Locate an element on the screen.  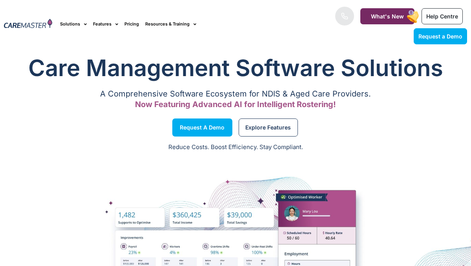
p: A Comprehensive Software Ecosystem for NDIS & Aged Care Providers. is located at coordinates (235, 94).